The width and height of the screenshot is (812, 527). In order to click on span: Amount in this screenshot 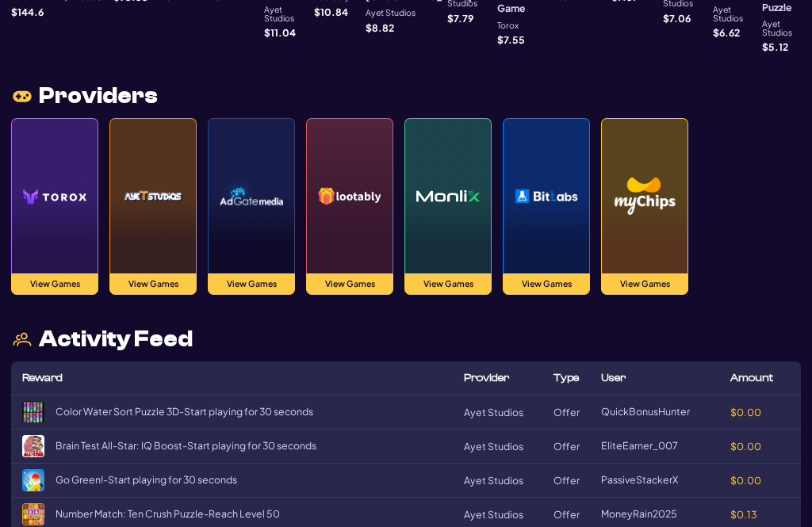, I will do `click(752, 378)`.